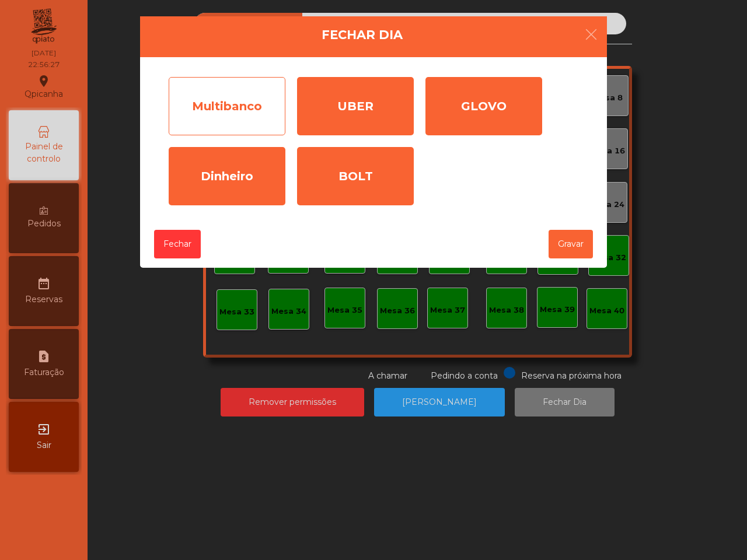 The height and width of the screenshot is (560, 747). What do you see at coordinates (484, 106) in the screenshot?
I see `div: GLOVO` at bounding box center [484, 106].